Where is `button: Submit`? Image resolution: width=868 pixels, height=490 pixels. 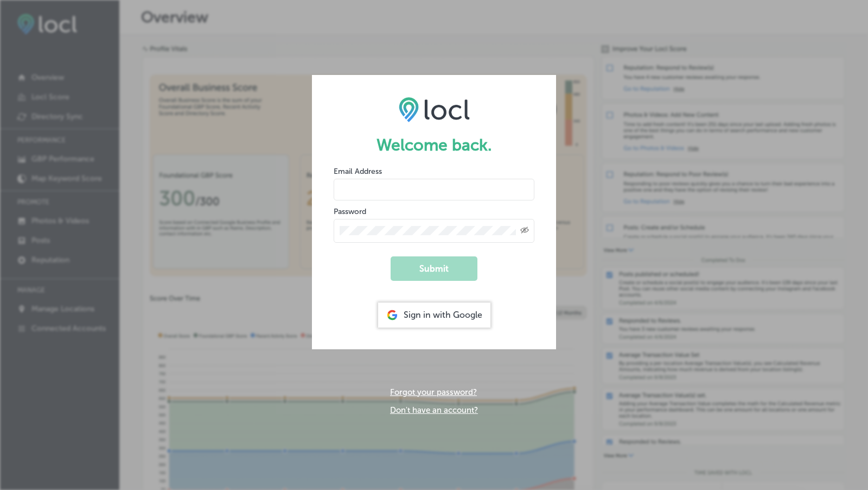
button: Submit is located at coordinates (434, 268).